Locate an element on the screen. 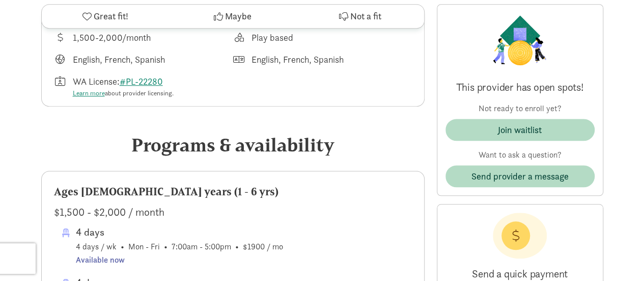 The height and width of the screenshot is (281, 644). div: $1,500 - $2,000 / month is located at coordinates (232, 212).